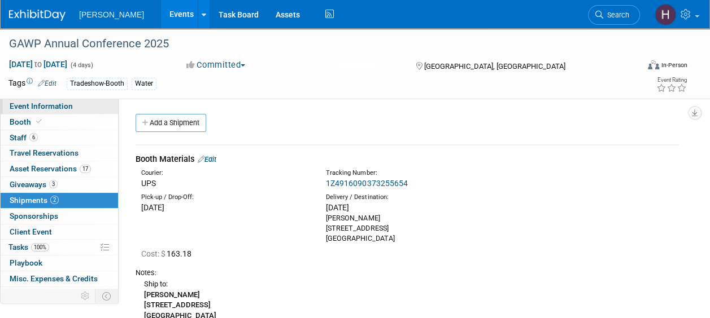  I want to click on span: Giveaways, so click(33, 185).